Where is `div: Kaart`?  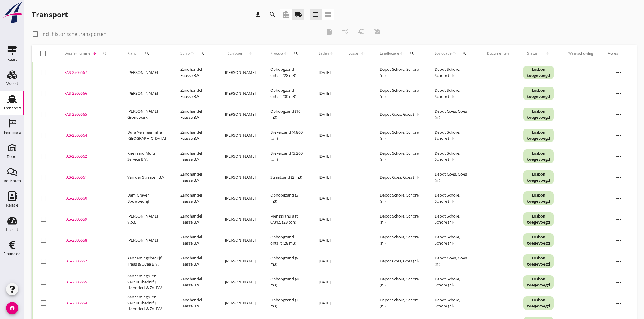
div: Kaart is located at coordinates (12, 60).